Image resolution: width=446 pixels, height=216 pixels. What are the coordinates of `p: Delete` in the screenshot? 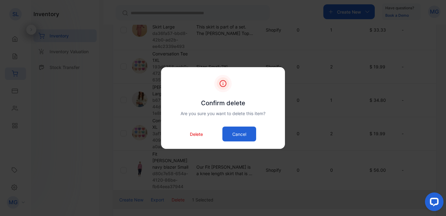 It's located at (196, 134).